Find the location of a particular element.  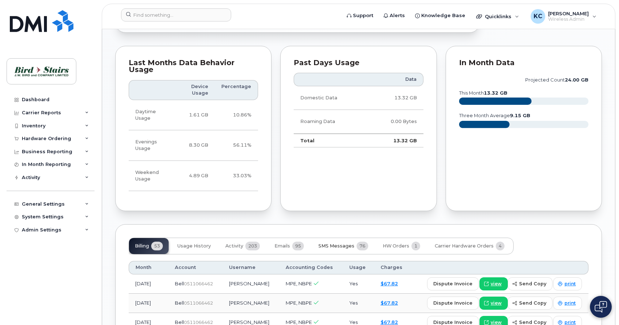

a: Alerts is located at coordinates (394, 16).